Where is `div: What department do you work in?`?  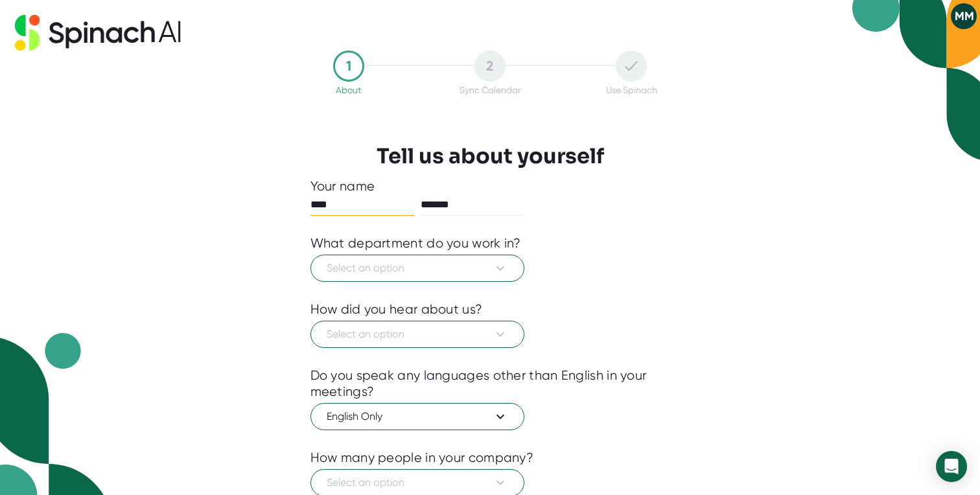
div: What department do you work in? is located at coordinates (415, 243).